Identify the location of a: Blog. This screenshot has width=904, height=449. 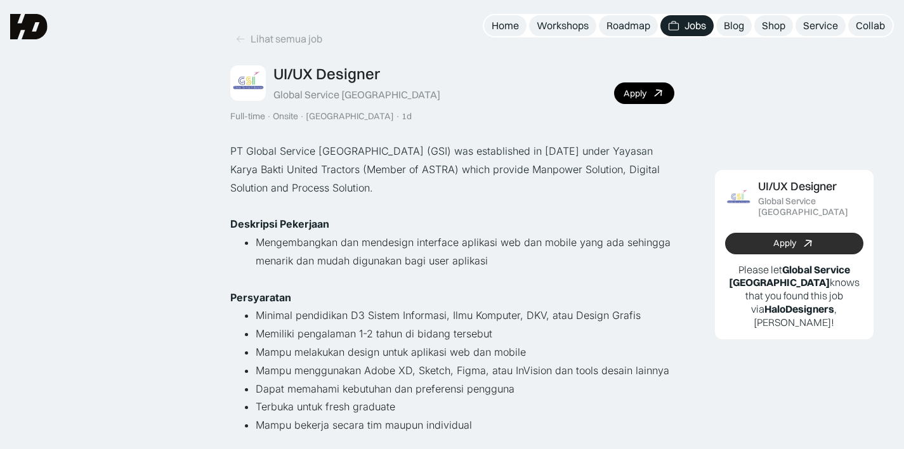
(734, 25).